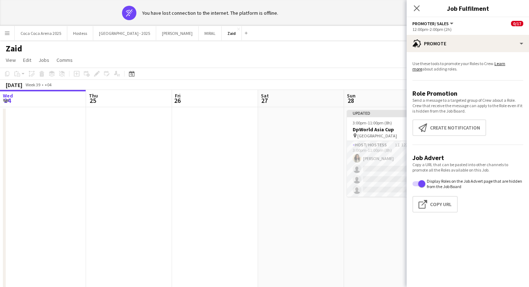 Image resolution: width=529 pixels, height=287 pixels. I want to click on label: Display Roles on the Job Advert page that are hidden from the Job Board, so click(474, 184).